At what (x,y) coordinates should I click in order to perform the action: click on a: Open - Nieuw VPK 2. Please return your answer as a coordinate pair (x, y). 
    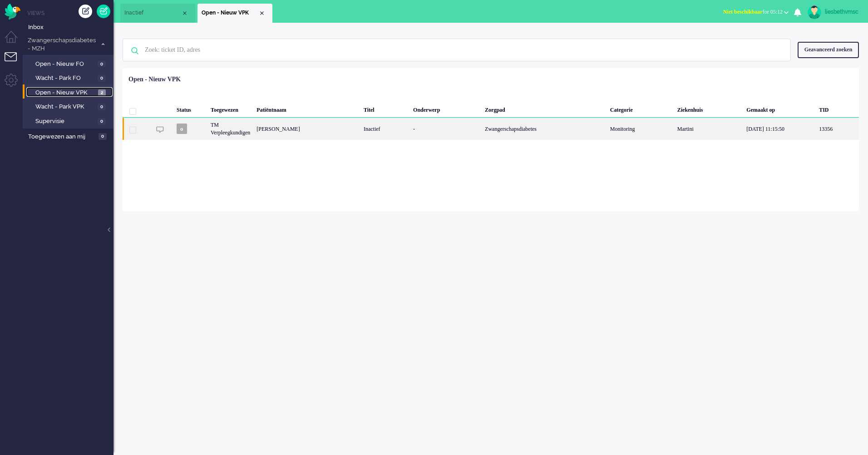
    Looking at the image, I should click on (69, 92).